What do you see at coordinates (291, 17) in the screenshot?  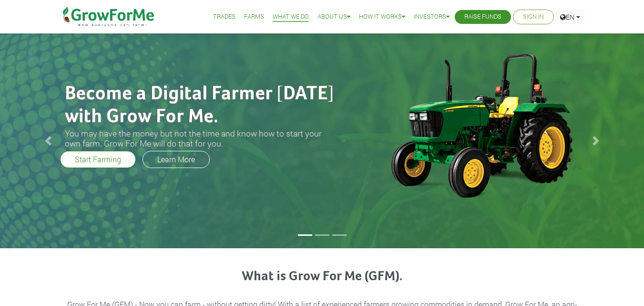 I see `a: What We Do` at bounding box center [291, 17].